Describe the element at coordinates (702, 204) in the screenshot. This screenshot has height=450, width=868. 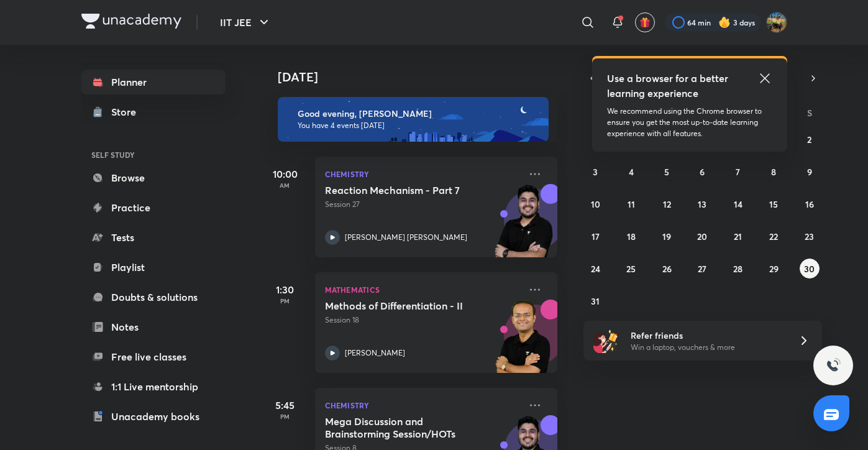
I see `abbr: August 13, 2025` at that location.